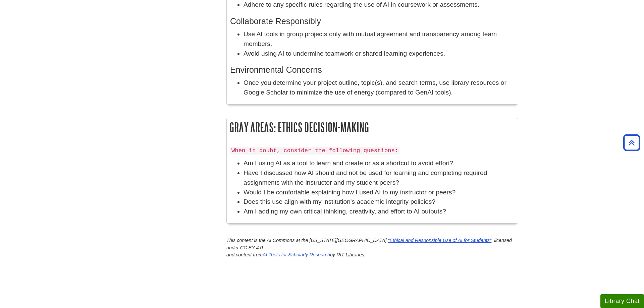  Describe the element at coordinates (315, 150) in the screenshot. I see `code: When in doubt, consider the following questions:` at that location.